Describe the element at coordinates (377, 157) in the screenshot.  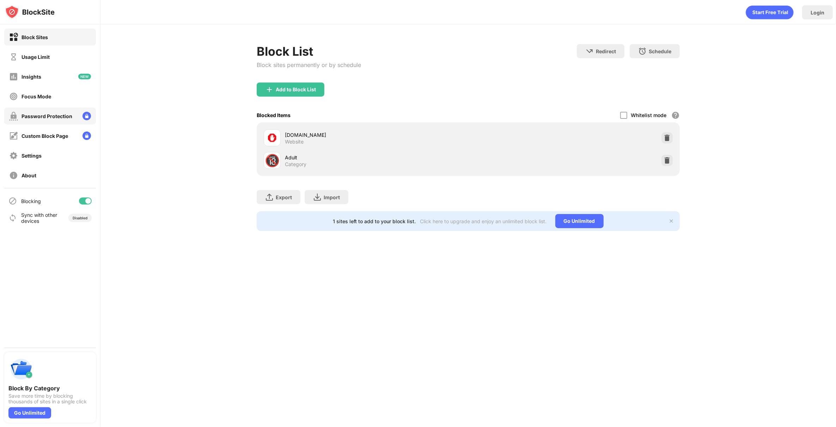
I see `div: Adult` at that location.